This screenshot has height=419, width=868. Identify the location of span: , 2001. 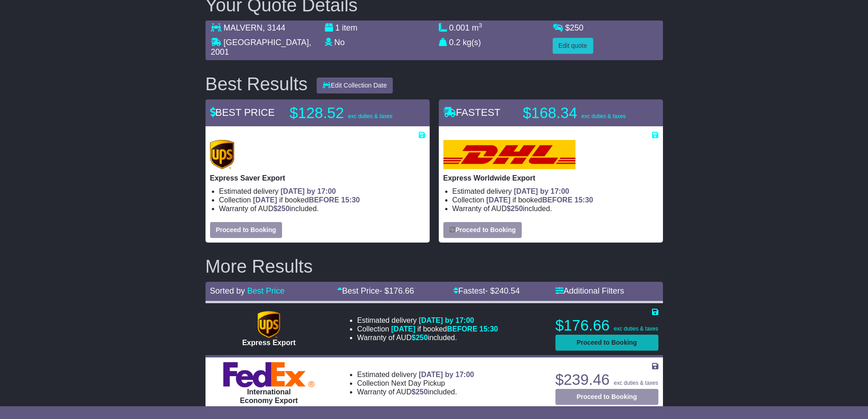
(261, 47).